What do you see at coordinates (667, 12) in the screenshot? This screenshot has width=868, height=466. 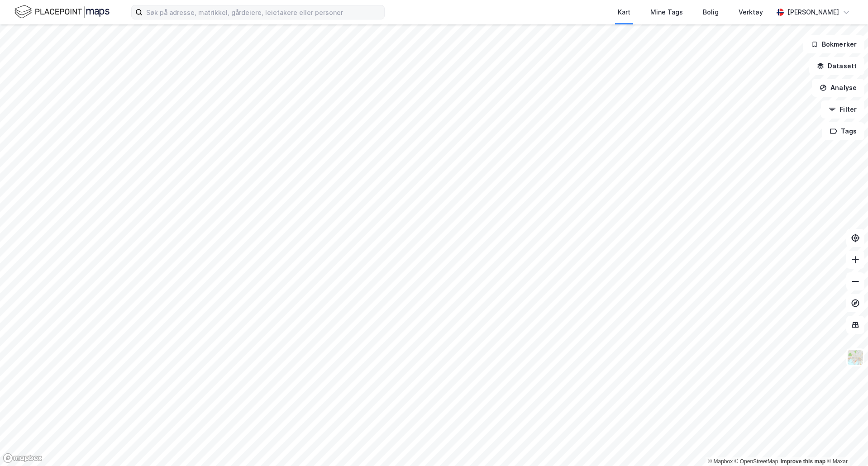 I see `div: Mine Tags` at bounding box center [667, 12].